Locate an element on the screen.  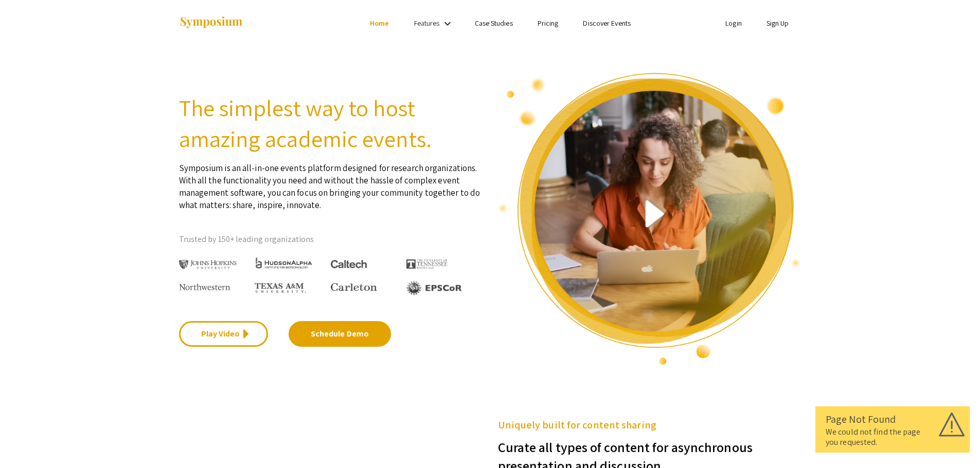
p: Trusted by 150+ leading organizations is located at coordinates (331, 239).